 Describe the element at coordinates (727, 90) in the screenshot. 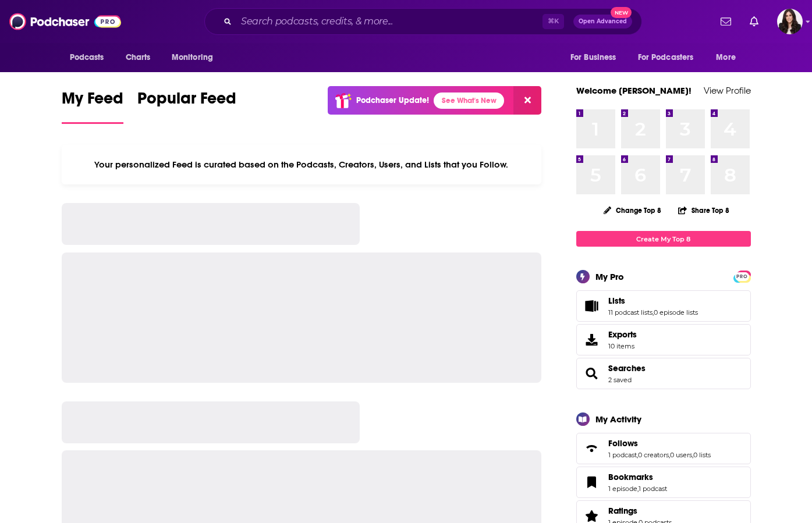

I see `a: View Profile` at that location.